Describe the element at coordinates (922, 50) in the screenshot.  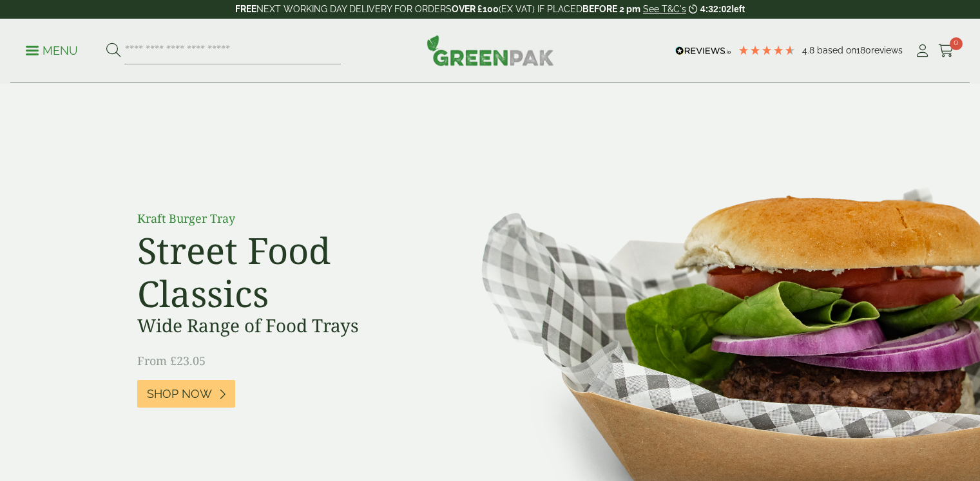
I see `i: My Account` at that location.